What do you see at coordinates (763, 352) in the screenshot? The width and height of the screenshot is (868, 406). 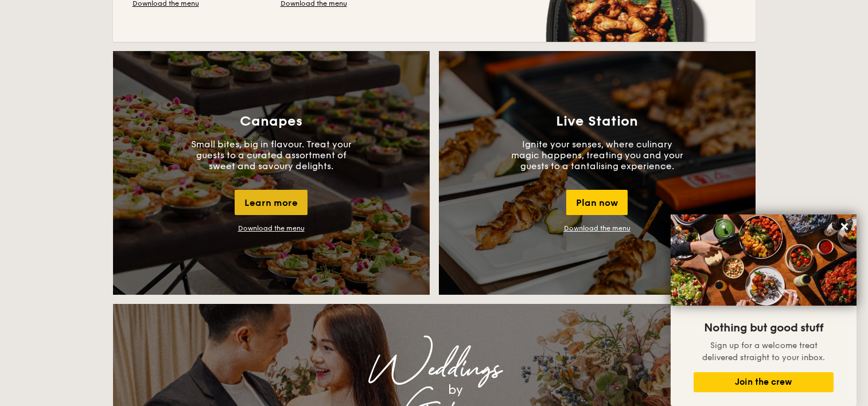 I see `span: Sign up for a welcome treat delivered straight to your inbox.` at bounding box center [763, 352].